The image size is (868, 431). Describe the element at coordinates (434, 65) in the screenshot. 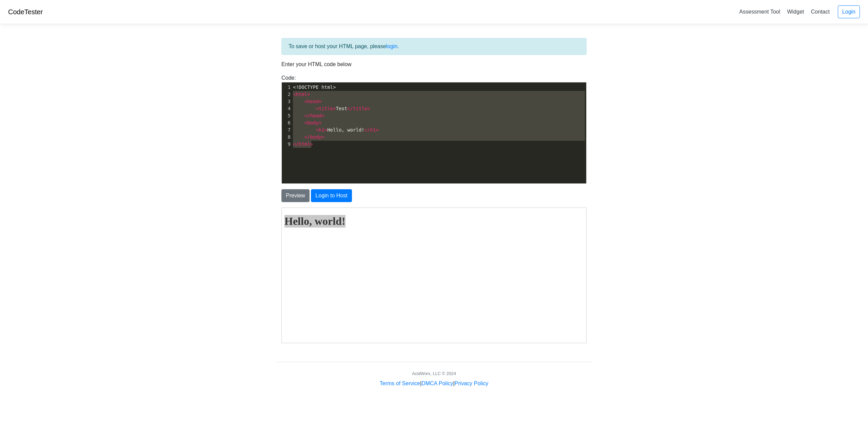

I see `p: Enter your HTML code below` at that location.